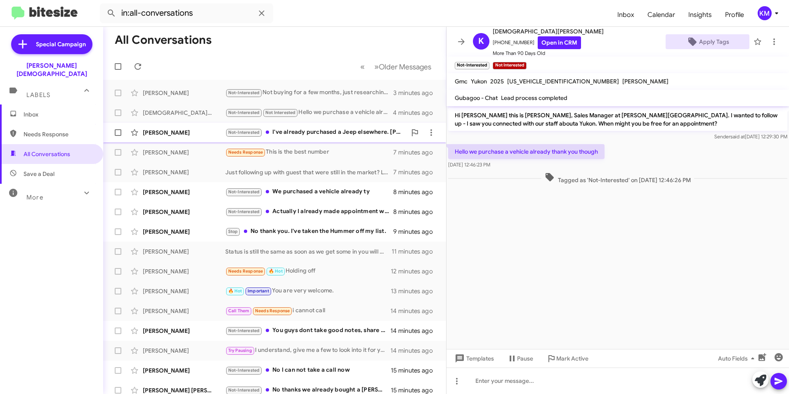 The image size is (789, 394). Describe the element at coordinates (415, 370) in the screenshot. I see `div: 15 minutes ago` at that location.